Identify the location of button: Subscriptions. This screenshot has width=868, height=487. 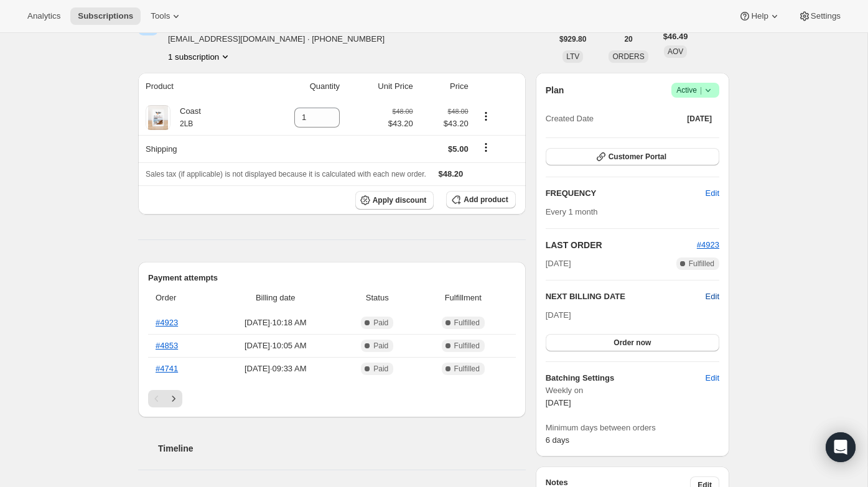
(105, 16).